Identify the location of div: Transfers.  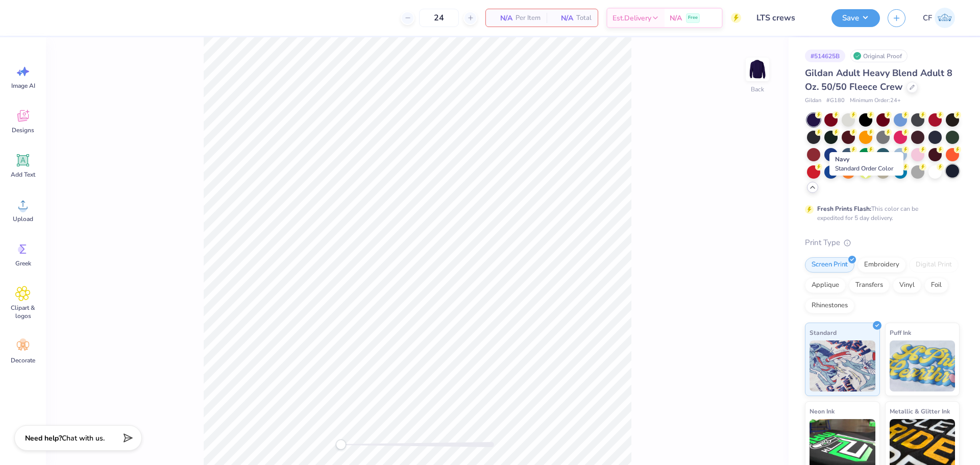
(869, 285).